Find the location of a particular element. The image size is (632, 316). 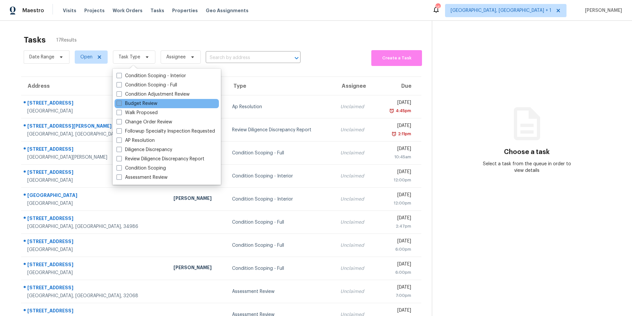

div: Select a task from the queue in order to view details is located at coordinates (527, 167).